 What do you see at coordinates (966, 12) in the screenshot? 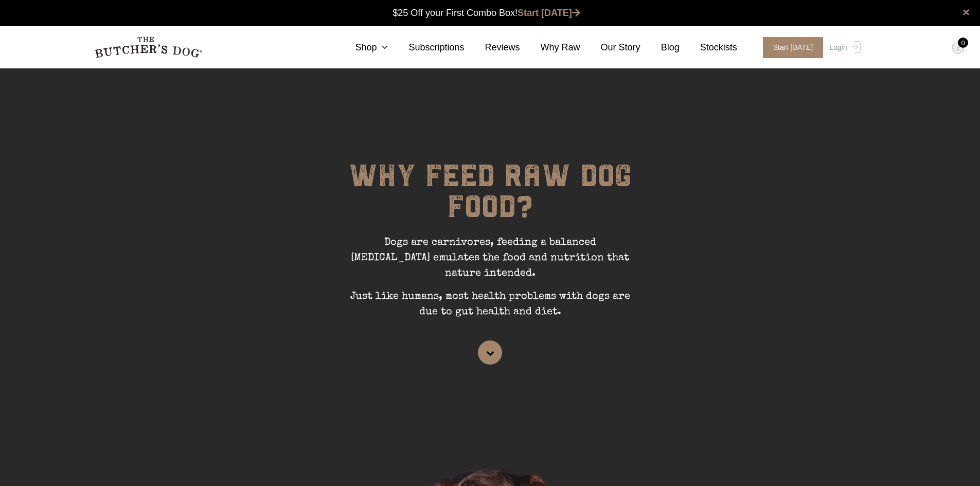
I see `a: close` at bounding box center [966, 12].